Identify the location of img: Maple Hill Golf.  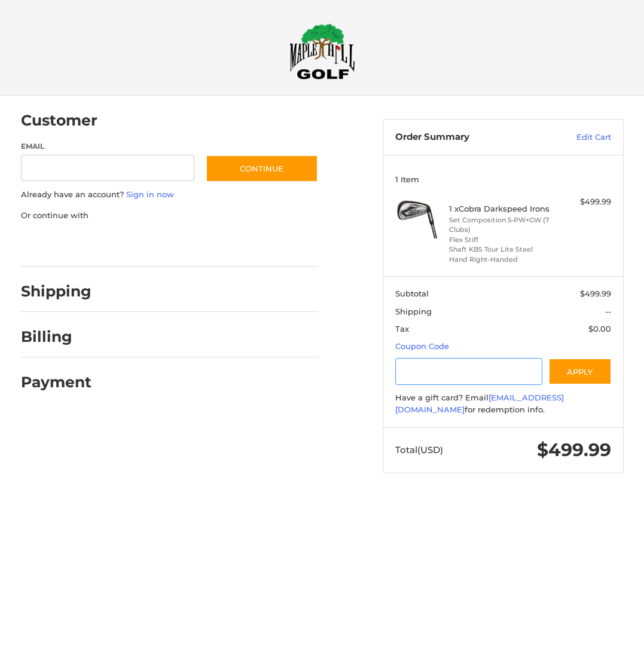
(322, 52).